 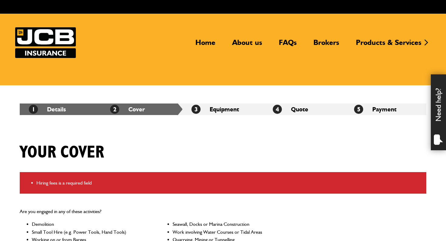 What do you see at coordinates (89, 224) in the screenshot?
I see `li: Demolition` at bounding box center [89, 224].